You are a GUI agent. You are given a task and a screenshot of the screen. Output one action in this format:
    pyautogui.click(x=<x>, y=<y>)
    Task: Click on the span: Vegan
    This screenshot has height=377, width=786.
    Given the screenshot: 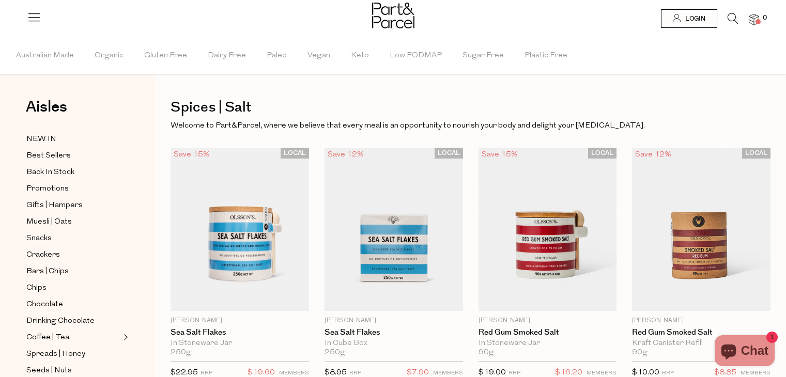 What is the action you would take?
    pyautogui.click(x=319, y=56)
    